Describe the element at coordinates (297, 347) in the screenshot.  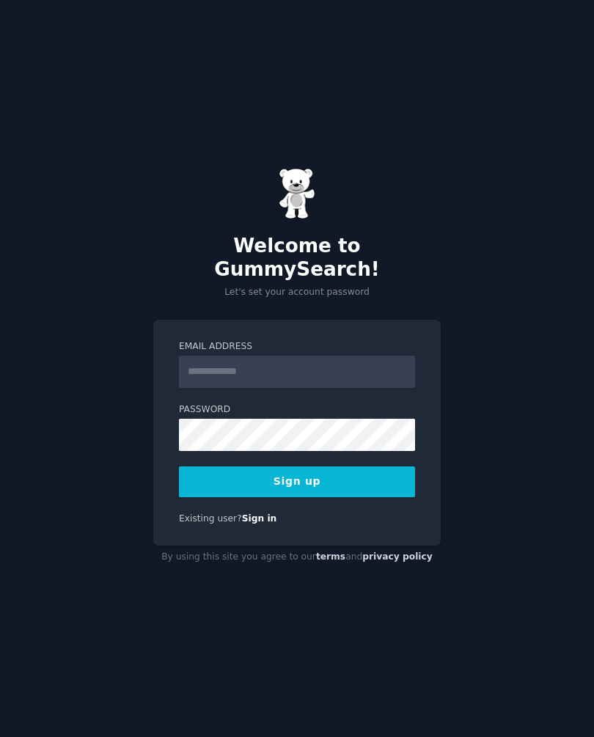
I see `label: Email Address` at that location.